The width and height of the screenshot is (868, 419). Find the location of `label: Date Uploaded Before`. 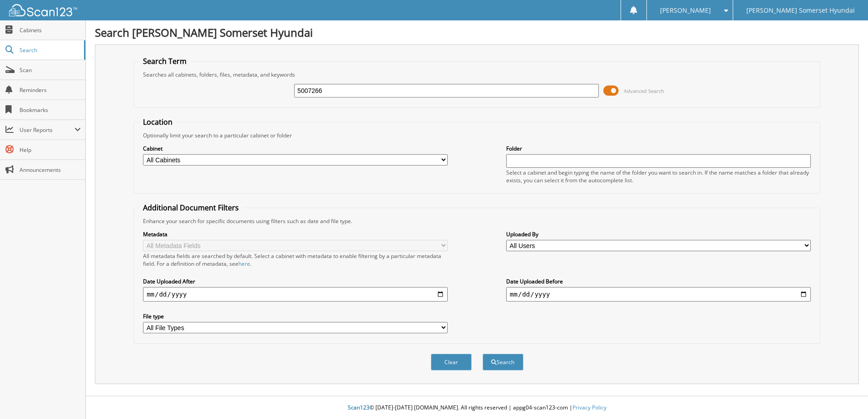

label: Date Uploaded Before is located at coordinates (658, 281).